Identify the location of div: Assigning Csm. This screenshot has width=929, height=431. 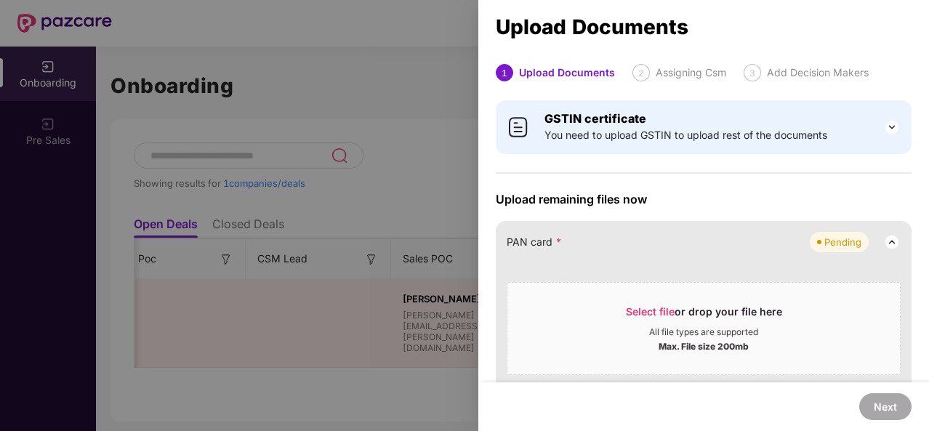
(690, 73).